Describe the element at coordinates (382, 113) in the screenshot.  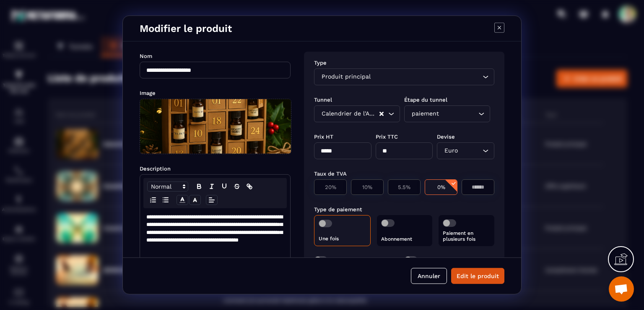
I see `button: Clear Selected` at that location.